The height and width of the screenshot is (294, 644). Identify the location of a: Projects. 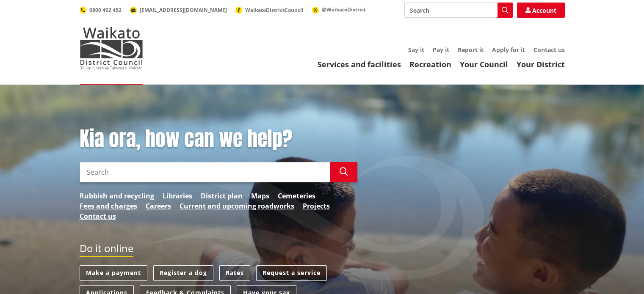
(316, 206).